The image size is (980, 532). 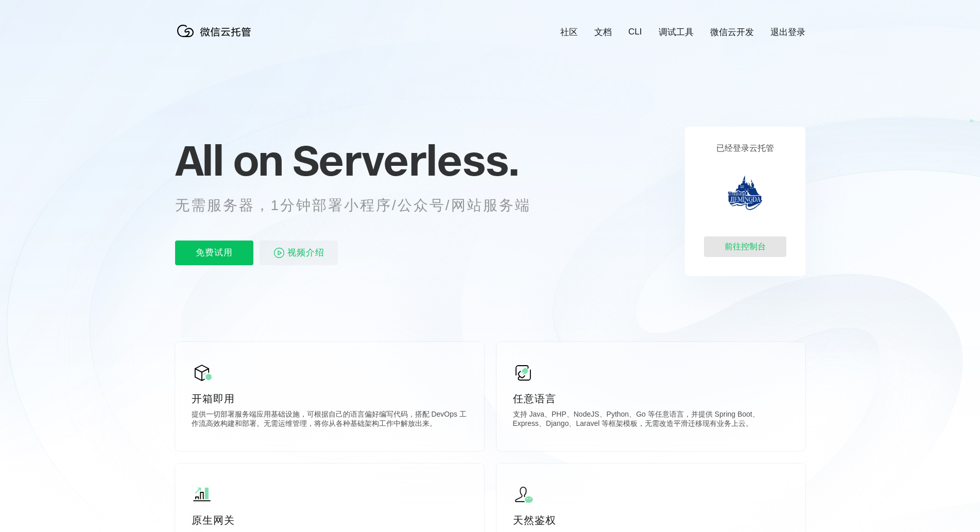 I want to click on a: 微信云托管, so click(x=217, y=38).